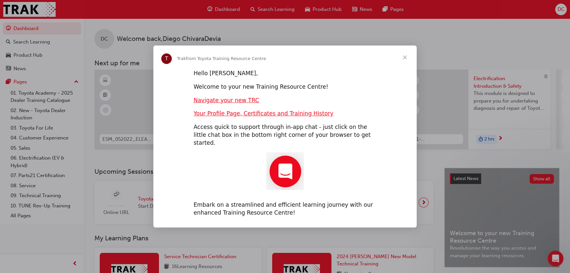 Image resolution: width=570 pixels, height=273 pixels. I want to click on a: Navigate your new TRC, so click(226, 100).